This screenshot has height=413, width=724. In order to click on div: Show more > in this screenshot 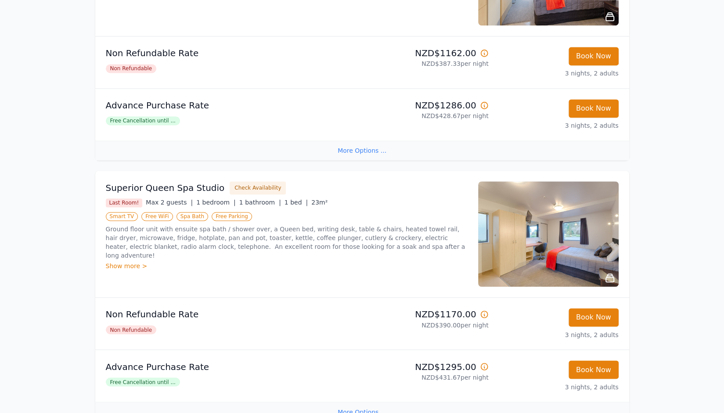, I will do `click(287, 266)`.